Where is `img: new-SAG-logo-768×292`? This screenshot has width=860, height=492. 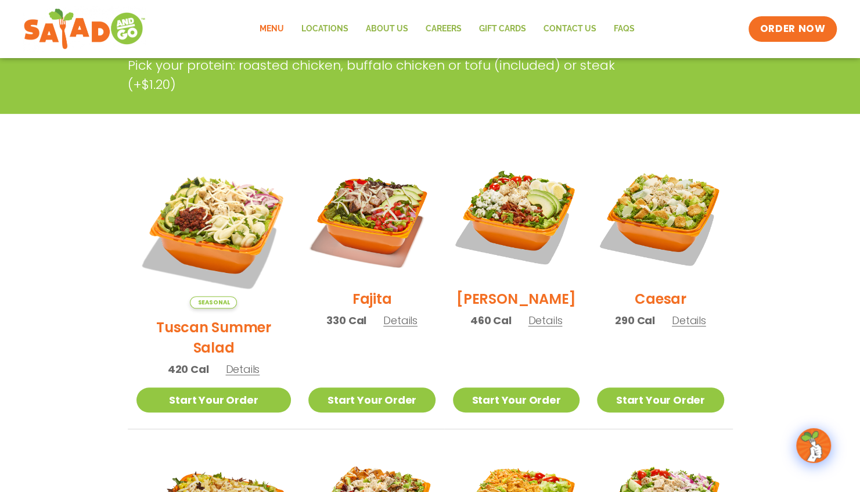 img: new-SAG-logo-768×292 is located at coordinates (84, 29).